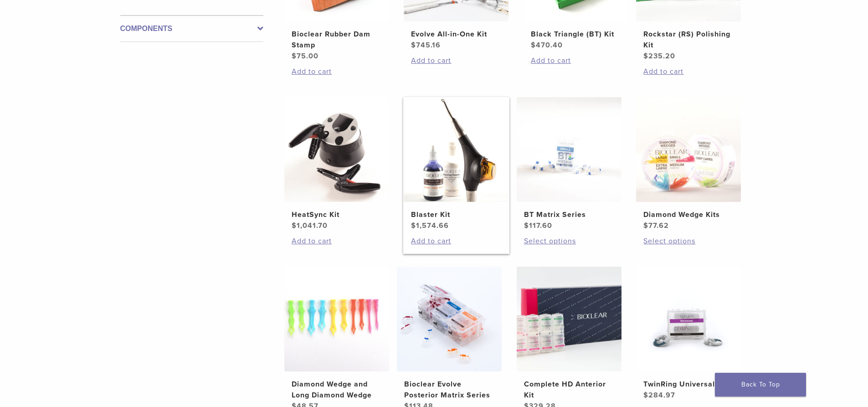 The width and height of the screenshot is (868, 407). What do you see at coordinates (337, 390) in the screenshot?
I see `h2: Diamond Wedge and Long Diamond Wedge` at bounding box center [337, 390].